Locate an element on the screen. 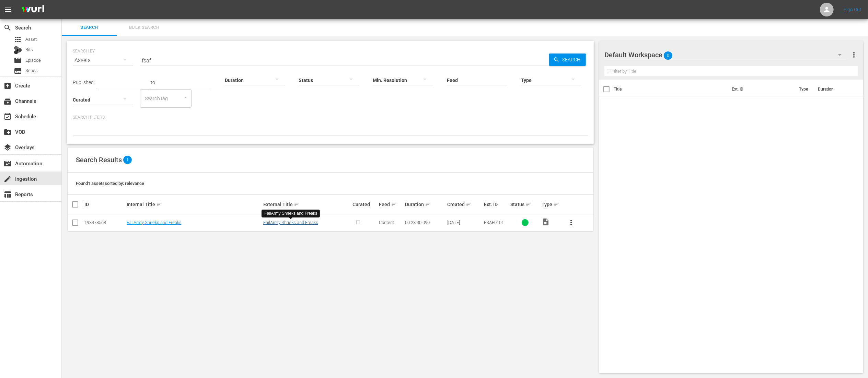  span: Channels is located at coordinates (8, 101).